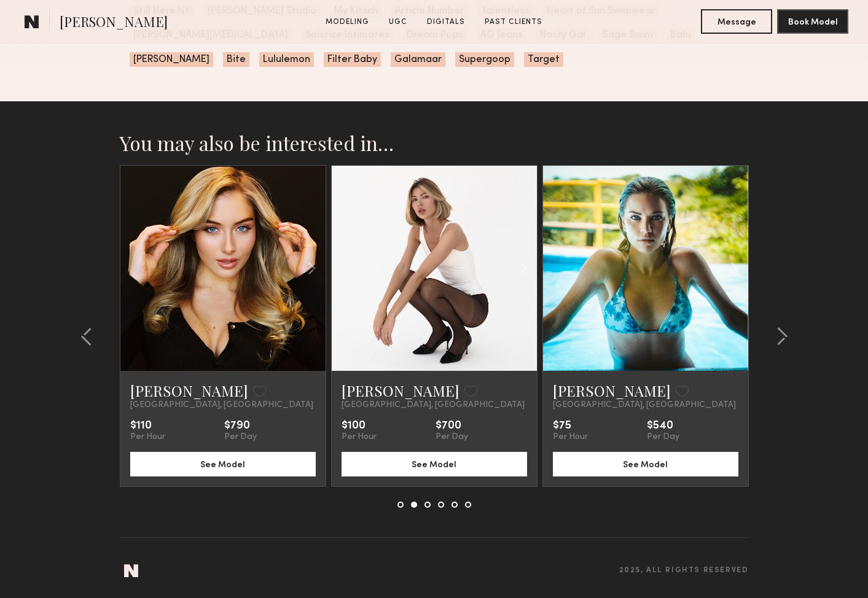  Describe the element at coordinates (236, 59) in the screenshot. I see `span: Bite` at that location.